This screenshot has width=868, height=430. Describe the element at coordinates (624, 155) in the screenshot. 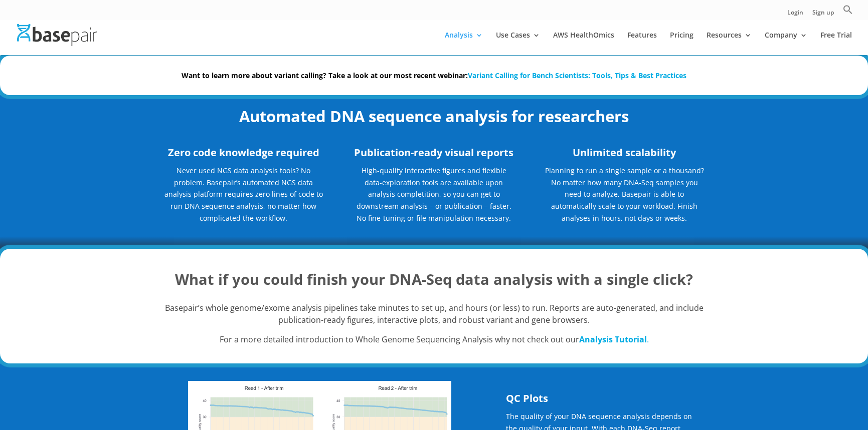

I see `h3: Unlimited scalability` at that location.